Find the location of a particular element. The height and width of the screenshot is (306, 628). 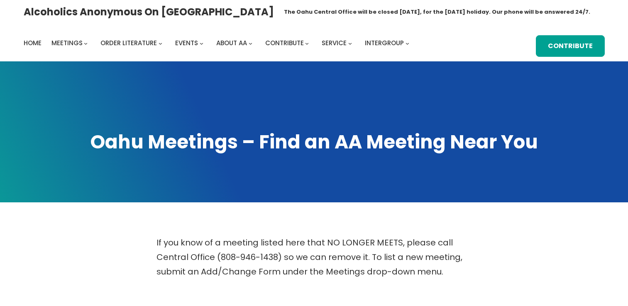

button: Contribute submenu is located at coordinates (307, 43).